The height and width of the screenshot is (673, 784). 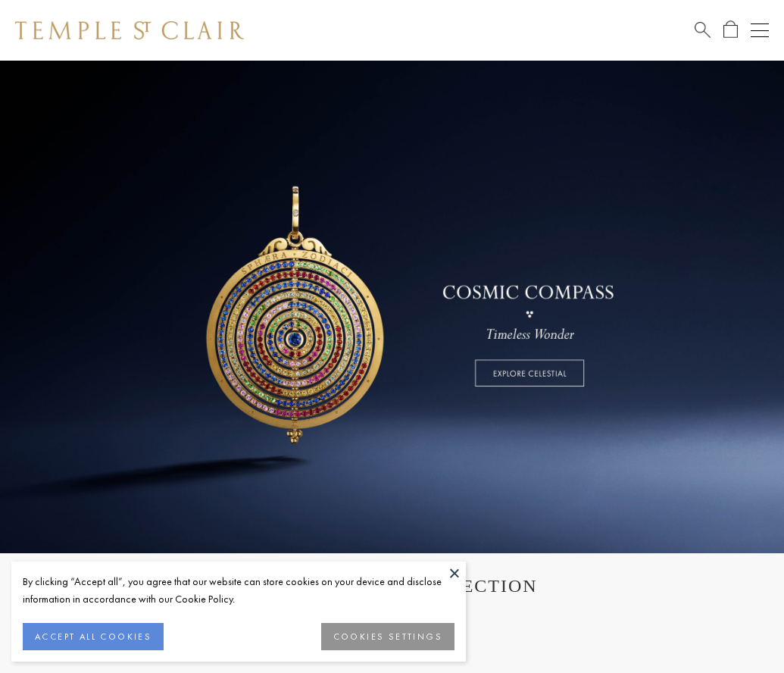 I want to click on button: COOKIES SETTINGS, so click(x=388, y=636).